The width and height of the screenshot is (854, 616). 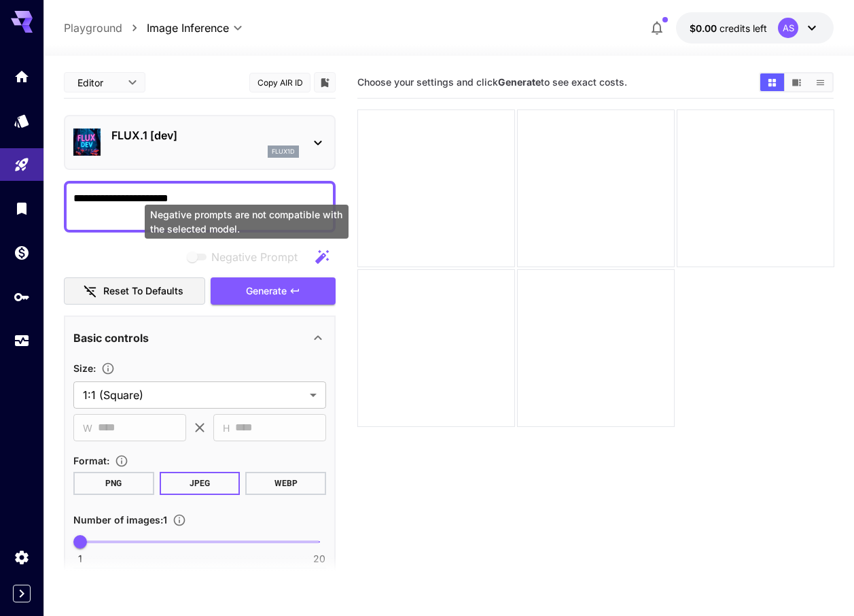 What do you see at coordinates (188, 28) in the screenshot?
I see `span: Image Inference` at bounding box center [188, 28].